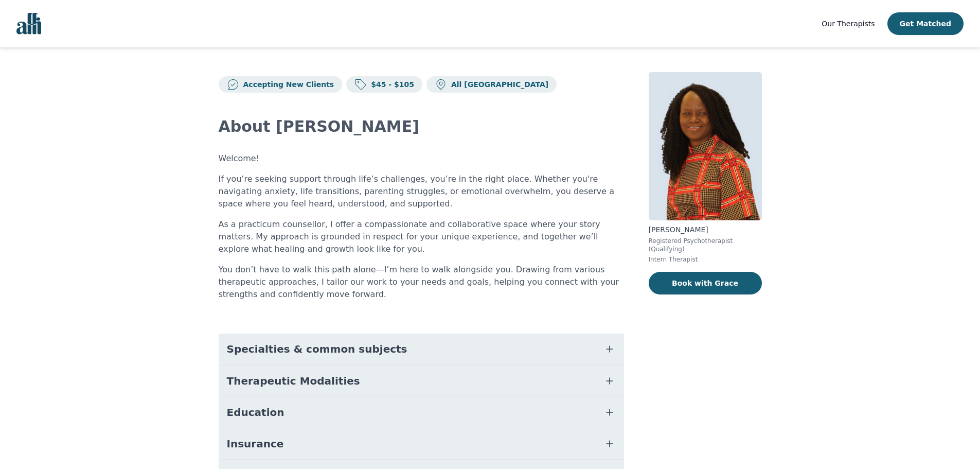 The width and height of the screenshot is (980, 469). What do you see at coordinates (29, 23) in the screenshot?
I see `img: alli logo` at bounding box center [29, 23].